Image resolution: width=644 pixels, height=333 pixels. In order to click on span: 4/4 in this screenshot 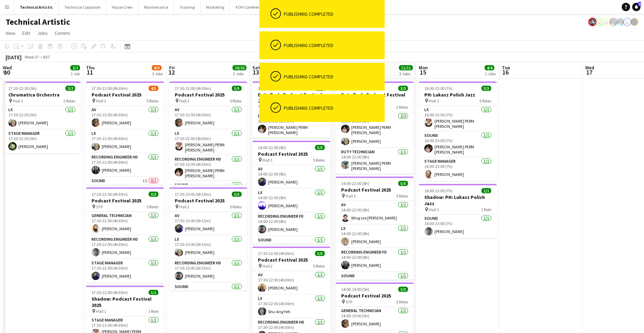, I will do `click(490, 68)`.